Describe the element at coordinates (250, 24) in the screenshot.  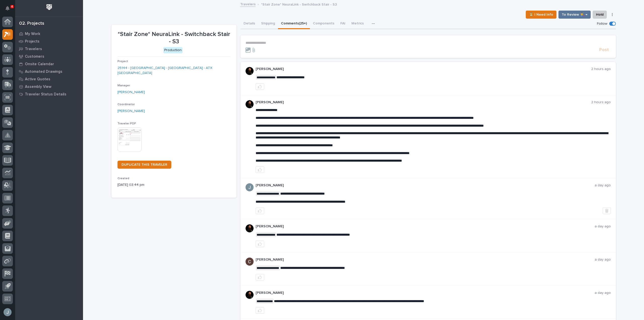
I see `button: Details` at that location.